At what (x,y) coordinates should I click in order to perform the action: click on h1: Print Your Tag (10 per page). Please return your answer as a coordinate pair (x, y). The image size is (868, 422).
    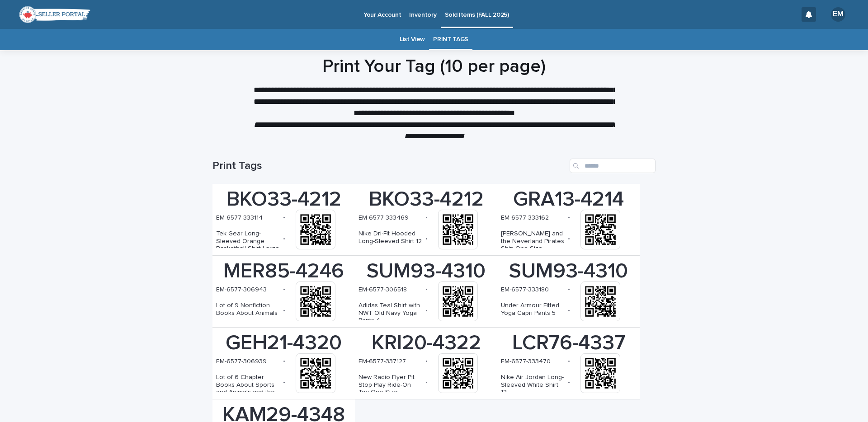
    Looking at the image, I should click on (434, 66).